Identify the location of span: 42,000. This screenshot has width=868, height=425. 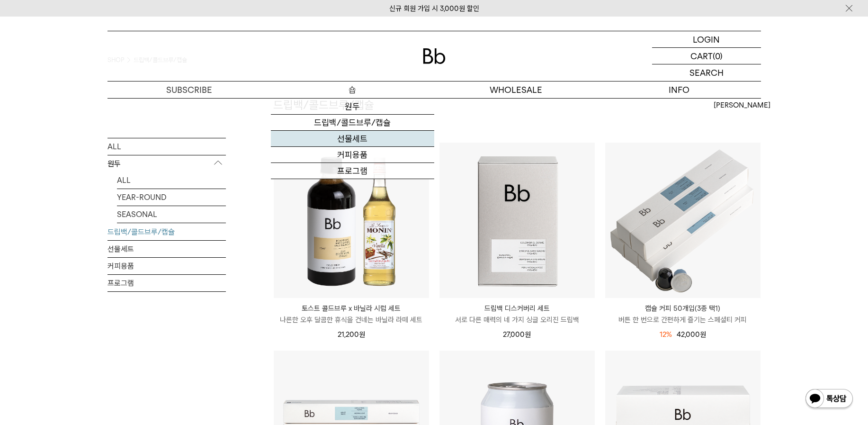
(691, 335).